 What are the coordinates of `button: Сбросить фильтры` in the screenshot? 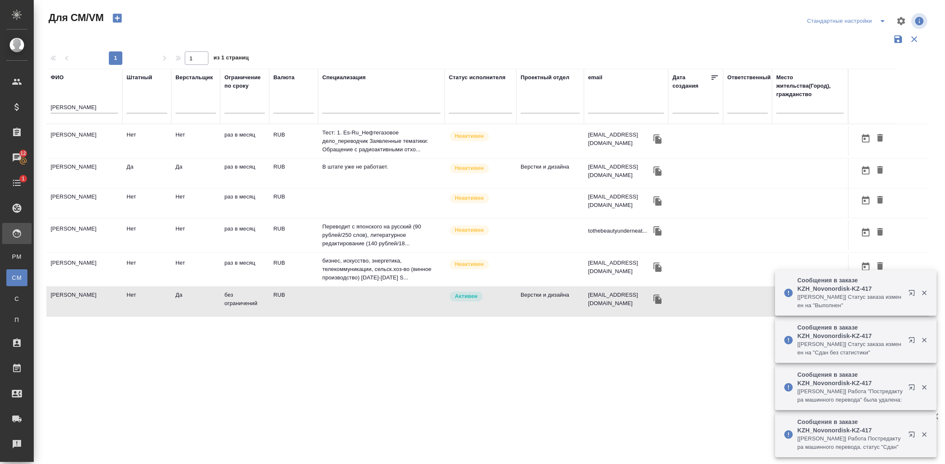 It's located at (914, 39).